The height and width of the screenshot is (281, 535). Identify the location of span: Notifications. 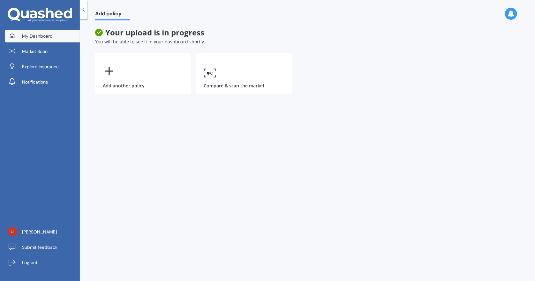
(35, 82).